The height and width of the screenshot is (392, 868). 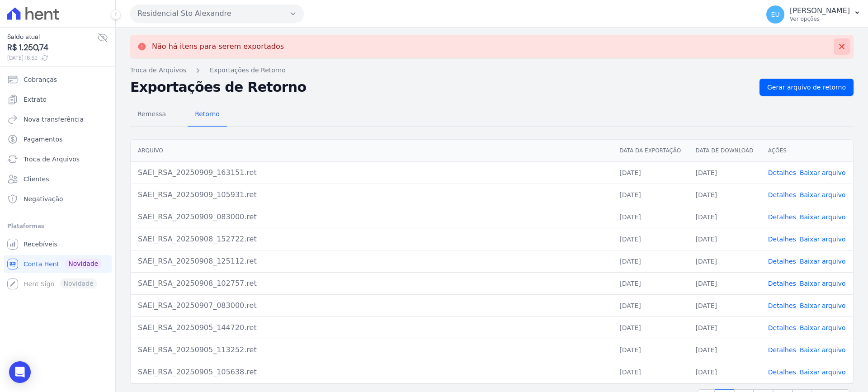 I want to click on span: Troca de Arquivos, so click(x=52, y=159).